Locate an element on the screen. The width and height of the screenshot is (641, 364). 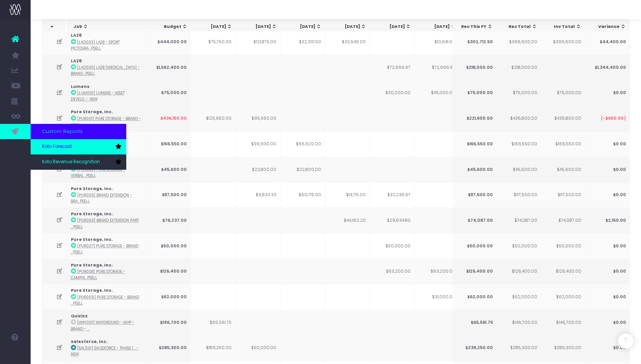
th: Sep 25: activate to sort column ascending is located at coordinates (437, 27).